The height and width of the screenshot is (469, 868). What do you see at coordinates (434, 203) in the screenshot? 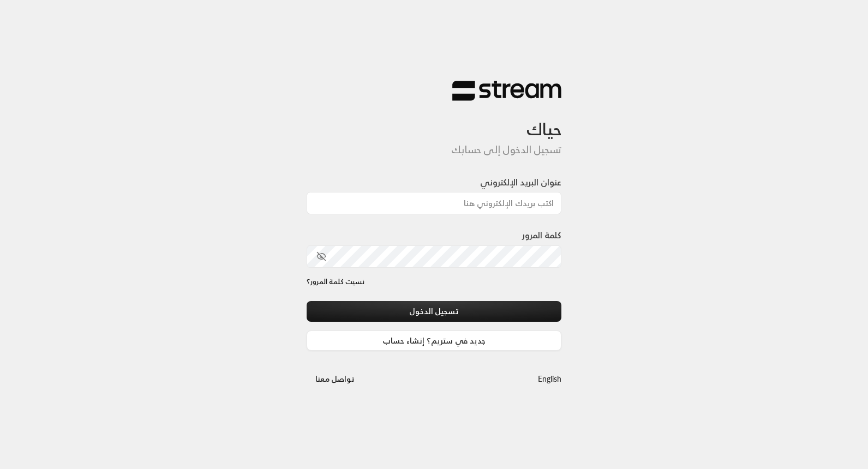
I see `input: اكتب بريدك الإلكتروني هنا` at bounding box center [434, 203].